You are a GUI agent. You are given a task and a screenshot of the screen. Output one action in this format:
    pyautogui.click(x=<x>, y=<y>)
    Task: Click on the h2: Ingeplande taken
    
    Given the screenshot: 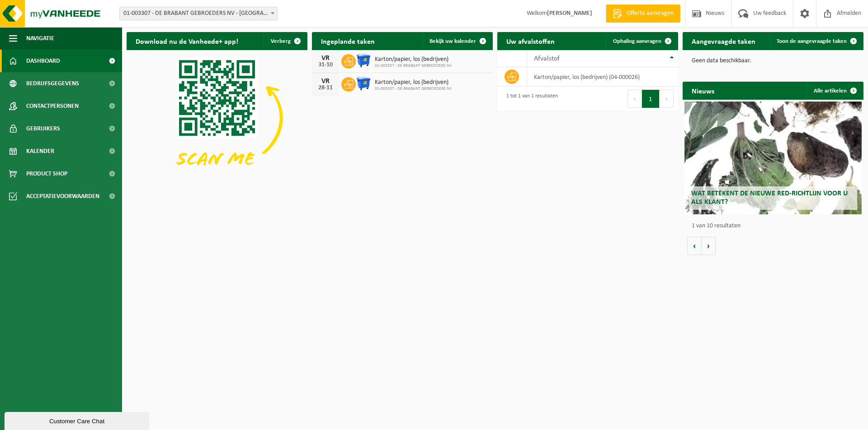 What is the action you would take?
    pyautogui.click(x=347, y=41)
    